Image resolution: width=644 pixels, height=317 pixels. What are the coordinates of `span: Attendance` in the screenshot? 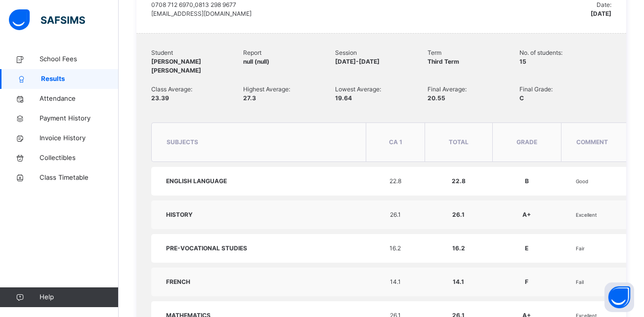 It's located at (79, 99).